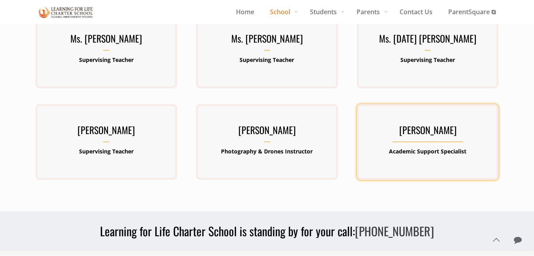  What do you see at coordinates (496, 240) in the screenshot?
I see `a: Back to top icon` at bounding box center [496, 240].